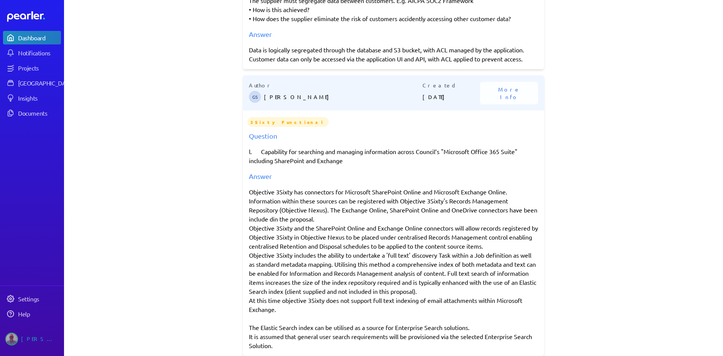  What do you see at coordinates (451, 85) in the screenshot?
I see `p: Created` at bounding box center [451, 85].